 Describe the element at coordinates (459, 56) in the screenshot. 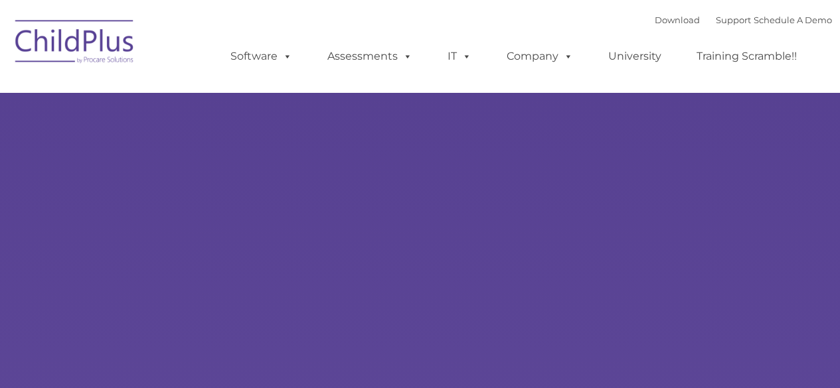

I see `a: IT` at that location.